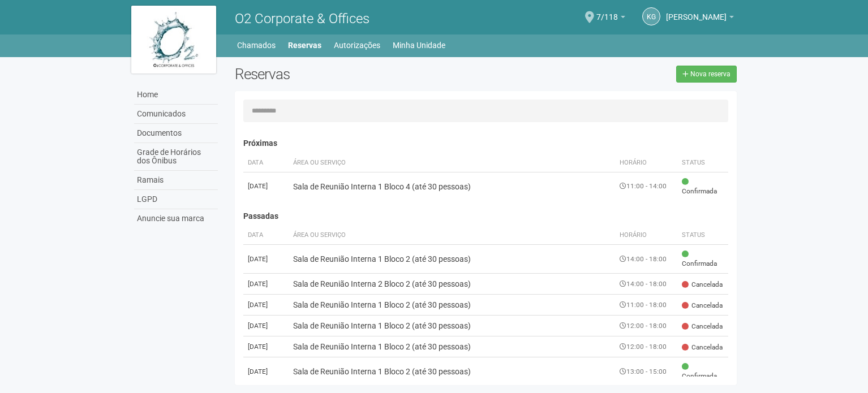 The width and height of the screenshot is (868, 393). Describe the element at coordinates (356, 74) in the screenshot. I see `h2: Reservas` at that location.